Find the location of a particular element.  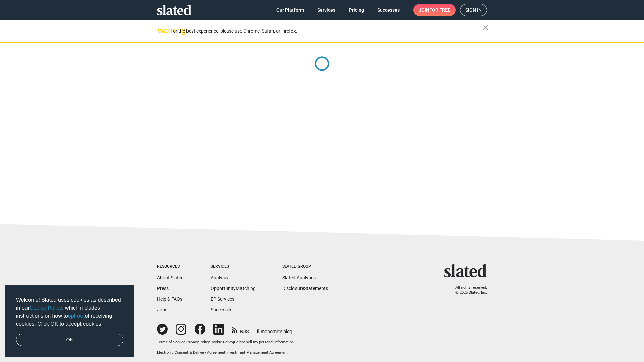

div: cookieconsent is located at coordinates (70, 321).